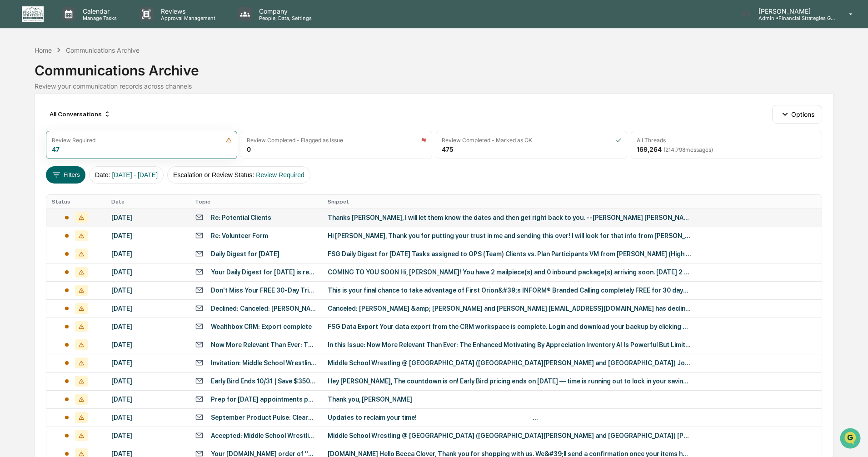  Describe the element at coordinates (83, 82) in the screenshot. I see `div: We're available if you need us!` at that location.